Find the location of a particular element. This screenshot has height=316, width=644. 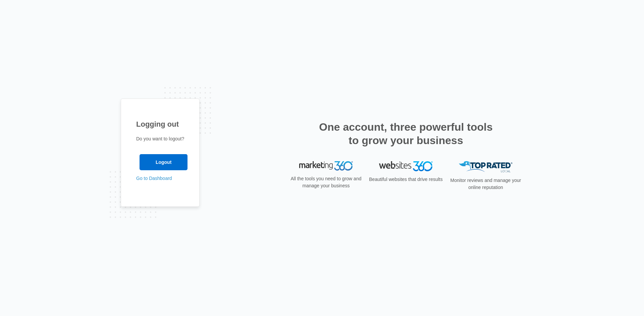

p: Beautiful websites that drive results is located at coordinates (406, 179).